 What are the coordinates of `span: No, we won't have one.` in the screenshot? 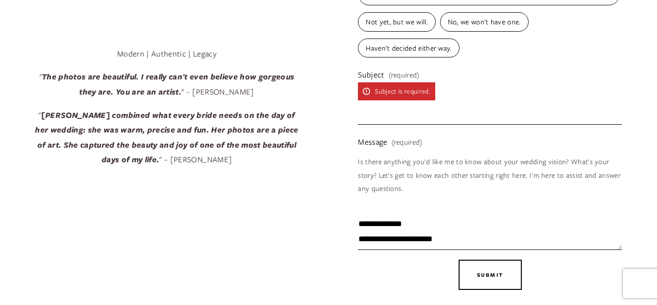 It's located at (485, 22).